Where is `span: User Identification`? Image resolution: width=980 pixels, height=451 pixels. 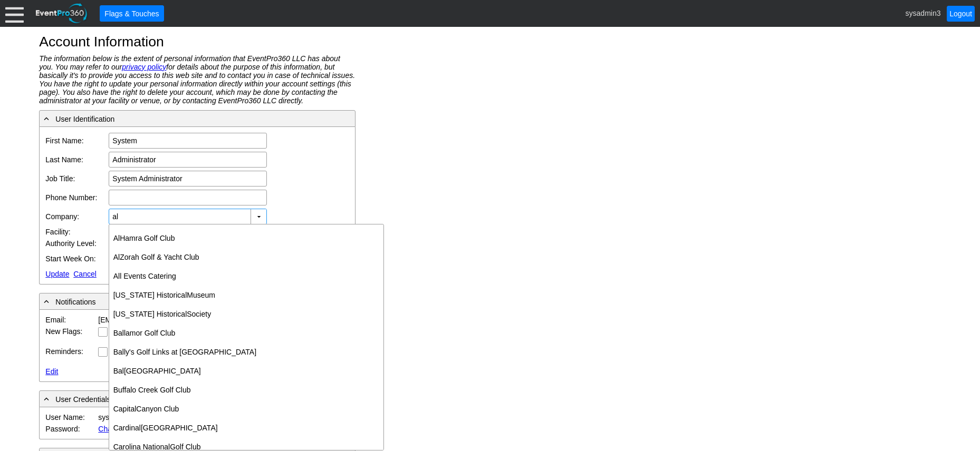 span: User Identification is located at coordinates (85, 119).